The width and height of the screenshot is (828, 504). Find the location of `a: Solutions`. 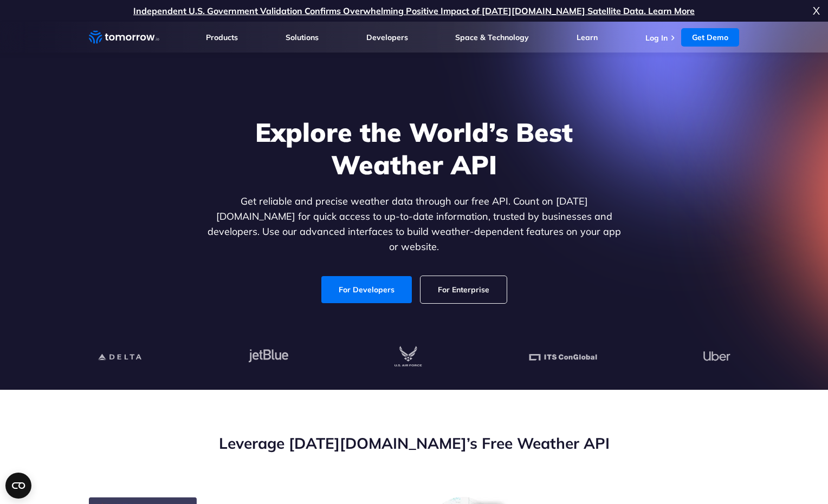

a: Solutions is located at coordinates (302, 37).